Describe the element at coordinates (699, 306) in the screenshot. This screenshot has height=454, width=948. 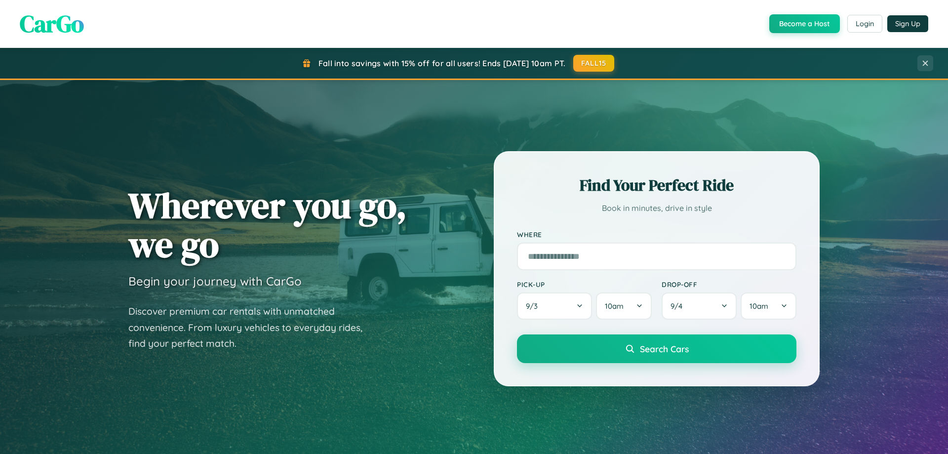
I see `button: 9/4` at that location.